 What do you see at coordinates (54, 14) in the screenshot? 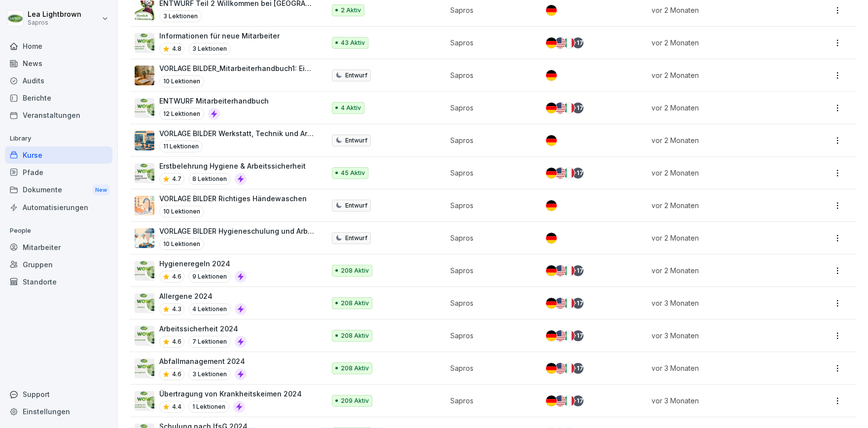
I see `p: Lea Lightbrown` at bounding box center [54, 14].